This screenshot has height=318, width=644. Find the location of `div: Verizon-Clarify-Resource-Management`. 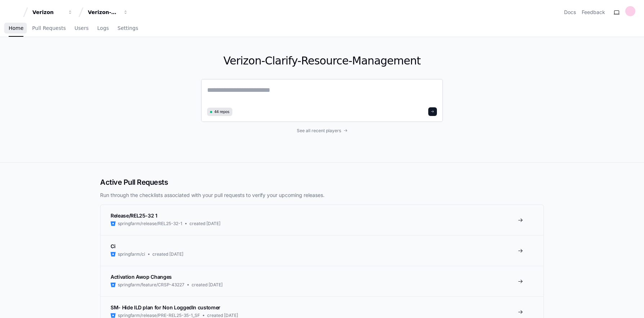

div: Verizon-Clarify-Resource-Management is located at coordinates (103, 12).